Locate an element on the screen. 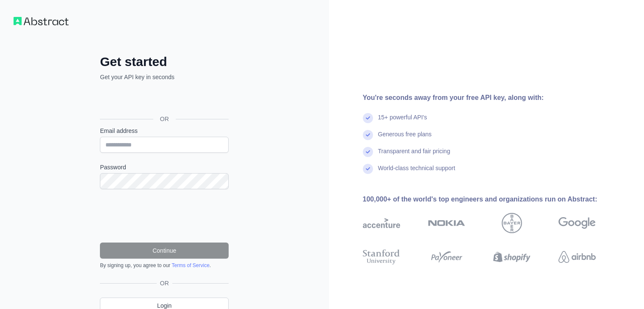 Image resolution: width=644 pixels, height=309 pixels. label: Password is located at coordinates (165, 167).